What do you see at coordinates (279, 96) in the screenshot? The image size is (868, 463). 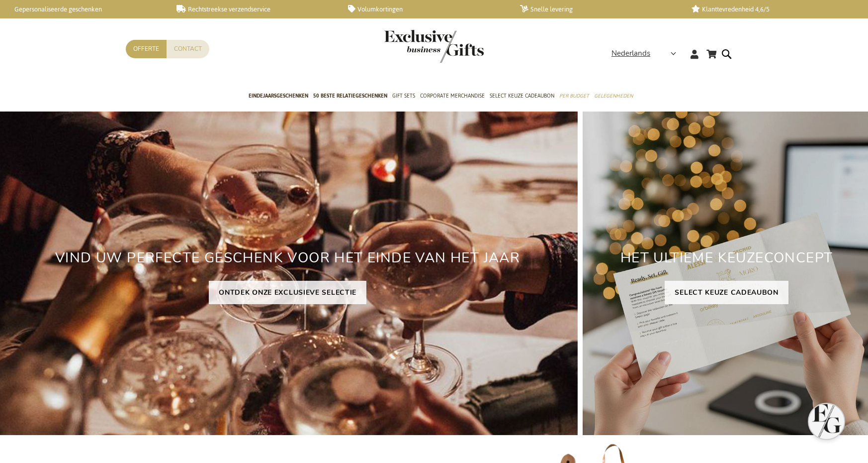 I see `span: Eindejaarsgeschenken` at bounding box center [279, 96].